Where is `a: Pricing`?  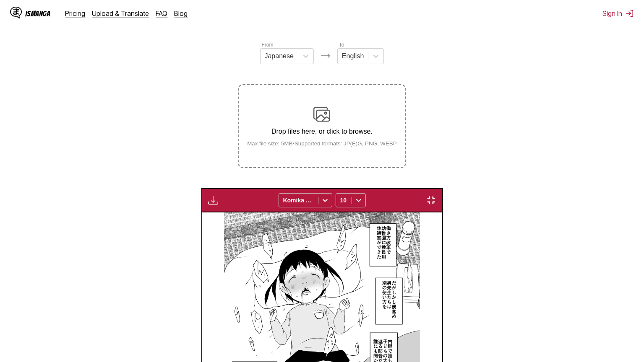
a: Pricing is located at coordinates (76, 13).